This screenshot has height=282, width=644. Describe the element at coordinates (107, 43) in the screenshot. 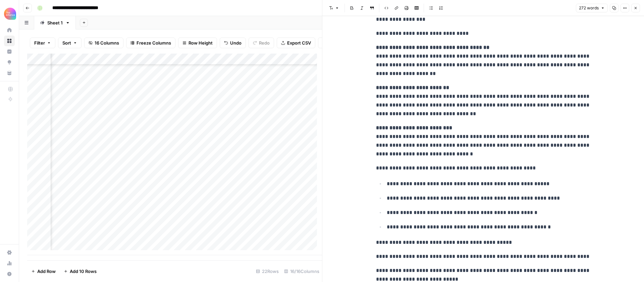

I see `span: 16 Columns` at that location.